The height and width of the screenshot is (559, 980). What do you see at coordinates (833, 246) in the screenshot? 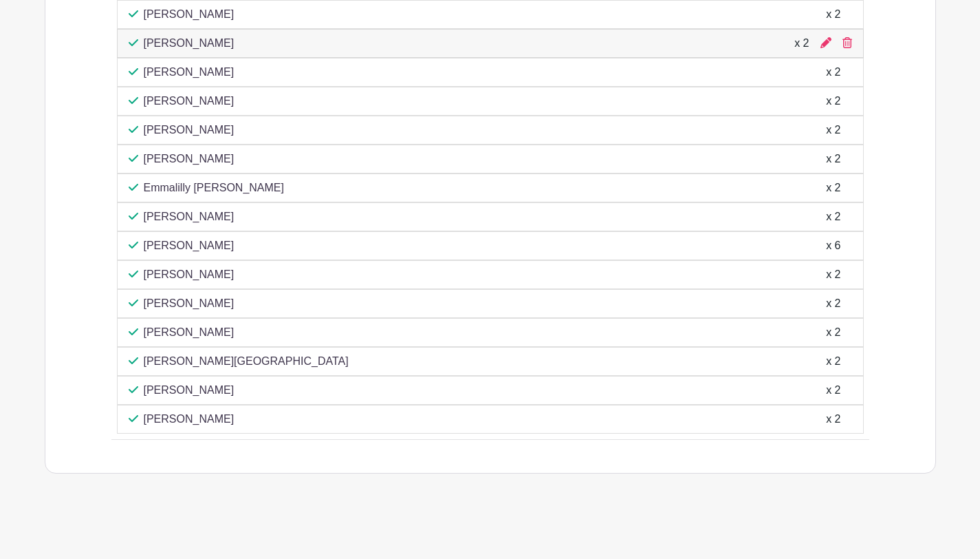
I see `div: x 6` at bounding box center [833, 246].